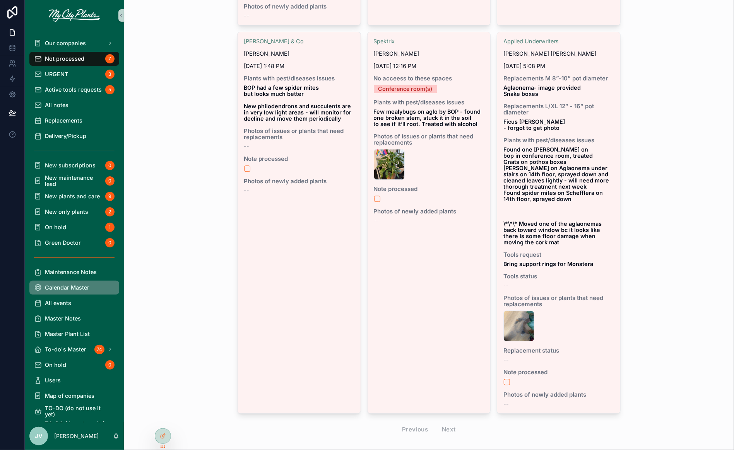 Image resolution: width=734 pixels, height=450 pixels. Describe the element at coordinates (531, 41) in the screenshot. I see `a: Applied Underwriters` at that location.